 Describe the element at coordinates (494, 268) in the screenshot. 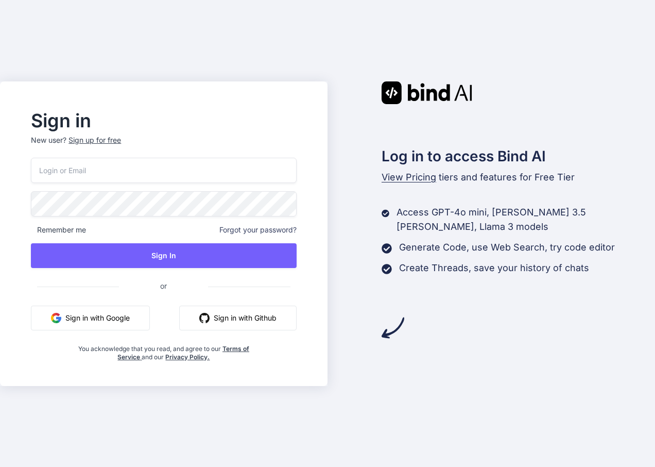

I see `p: Create Threads, save your history of chats` at that location.